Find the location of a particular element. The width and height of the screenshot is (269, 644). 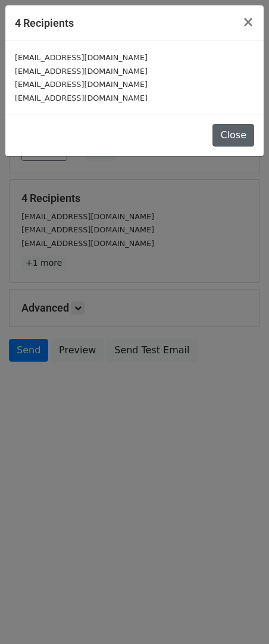

h5: 4 Recipients is located at coordinates (44, 23).